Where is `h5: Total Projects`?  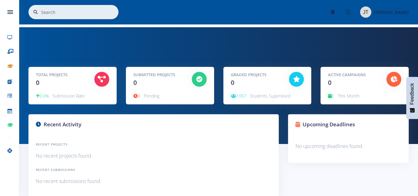 h5: Total Projects is located at coordinates (60, 75).